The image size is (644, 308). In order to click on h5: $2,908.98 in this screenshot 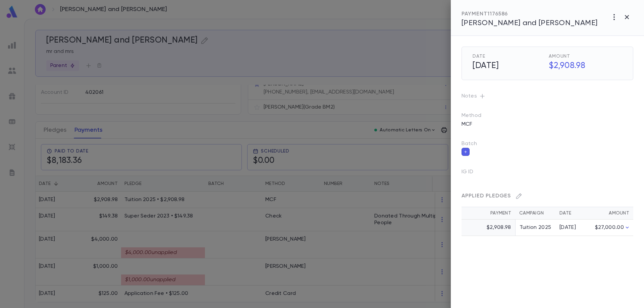, I will do `click(583, 66)`.